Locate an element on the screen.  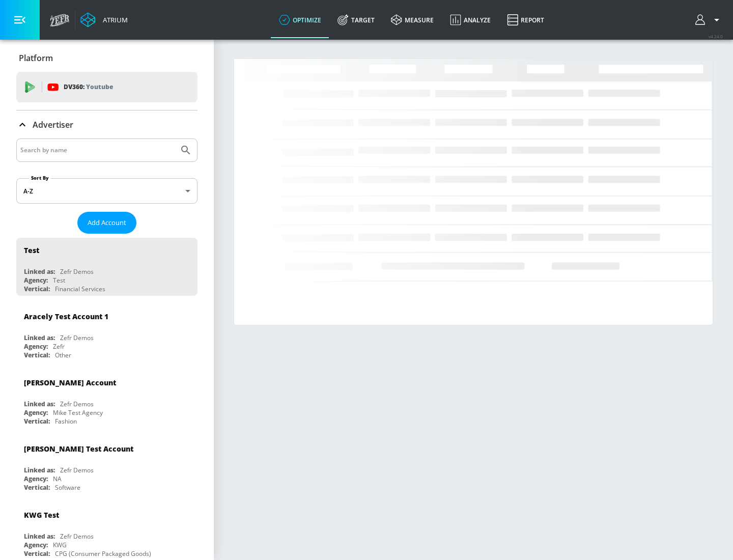
a: optimize is located at coordinates (299, 20).